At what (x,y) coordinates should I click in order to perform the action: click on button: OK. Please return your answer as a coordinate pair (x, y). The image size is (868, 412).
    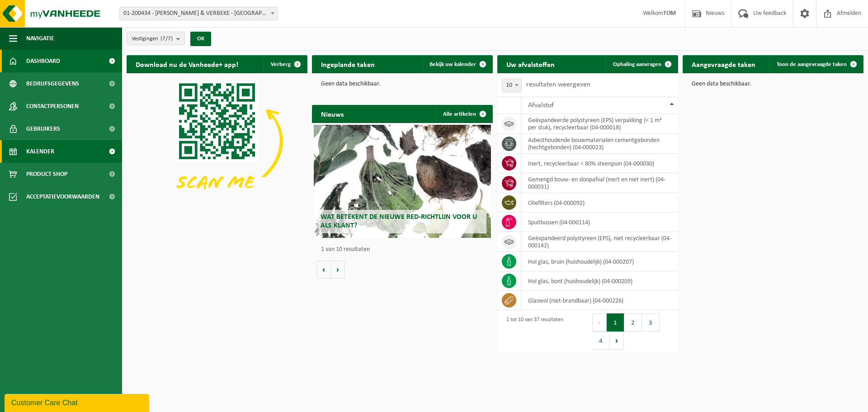
    Looking at the image, I should click on (201, 39).